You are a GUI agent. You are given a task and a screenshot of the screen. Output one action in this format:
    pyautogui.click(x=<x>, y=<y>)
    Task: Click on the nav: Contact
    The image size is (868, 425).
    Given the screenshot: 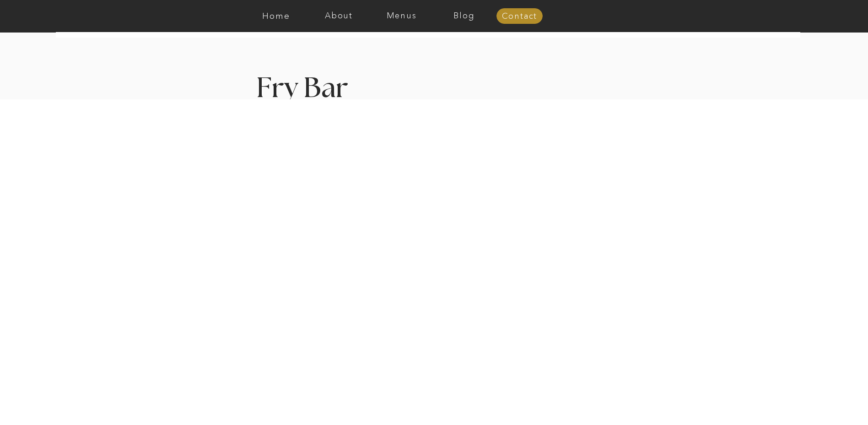 What is the action you would take?
    pyautogui.click(x=519, y=16)
    